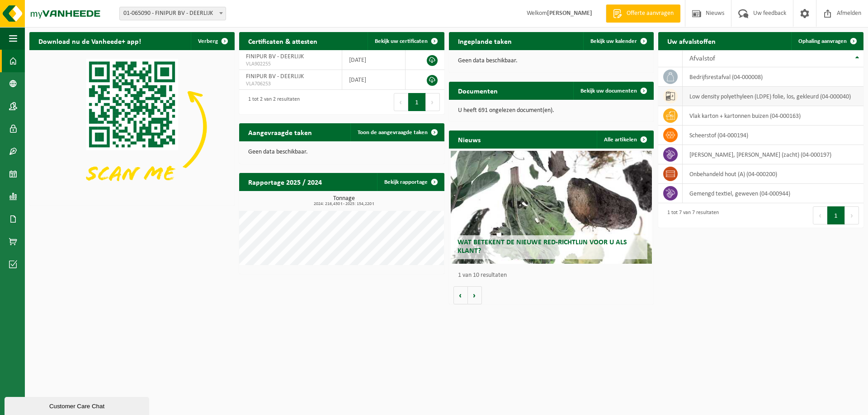  Describe the element at coordinates (643, 13) in the screenshot. I see `a: Offerte aanvragen` at that location.